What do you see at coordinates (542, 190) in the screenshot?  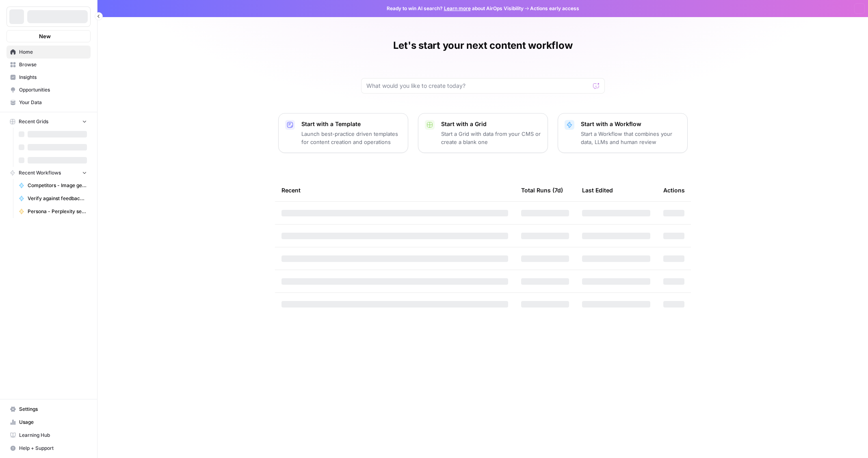 I see `div: Total Runs (7d)` at bounding box center [542, 190].